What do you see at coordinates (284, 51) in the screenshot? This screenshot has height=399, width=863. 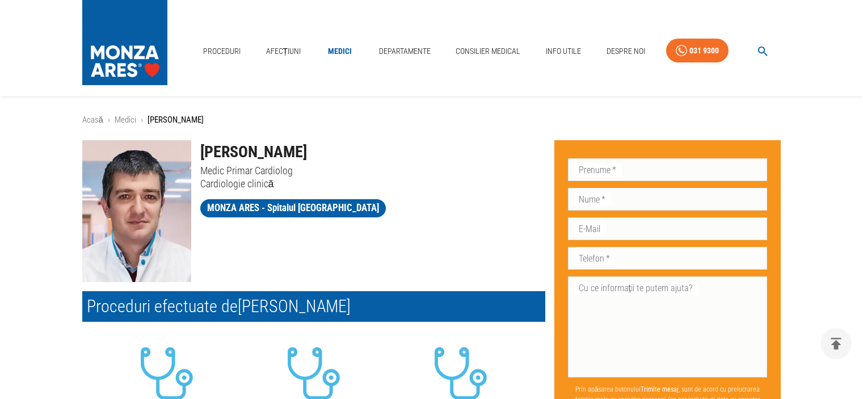 I see `a: Afecțiuni` at bounding box center [284, 51].